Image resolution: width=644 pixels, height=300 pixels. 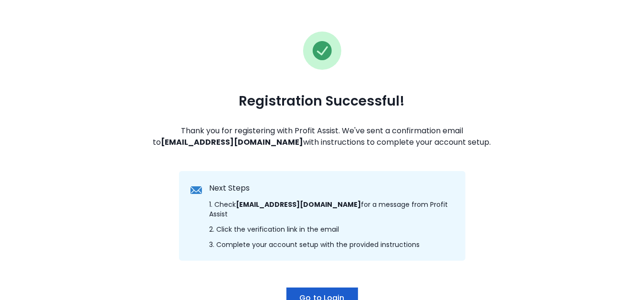 What do you see at coordinates (230, 188) in the screenshot?
I see `span: Next Steps` at bounding box center [230, 188].